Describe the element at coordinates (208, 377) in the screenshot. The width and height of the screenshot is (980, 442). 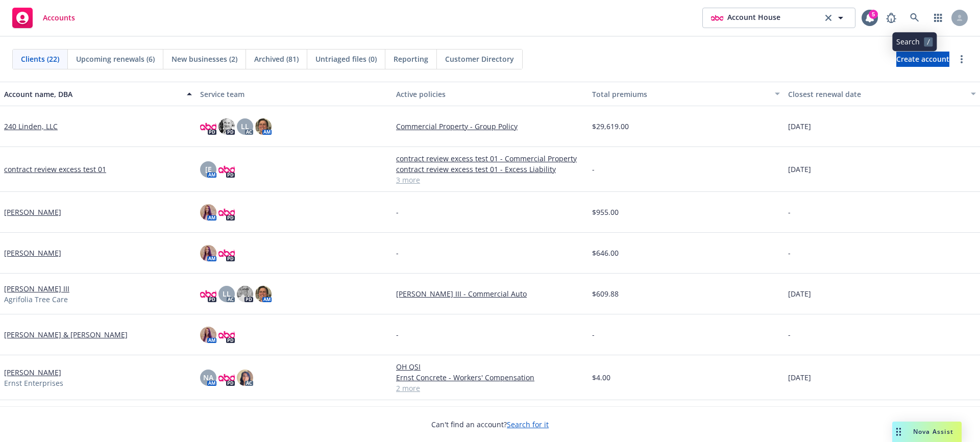
I see `span: NA` at that location.